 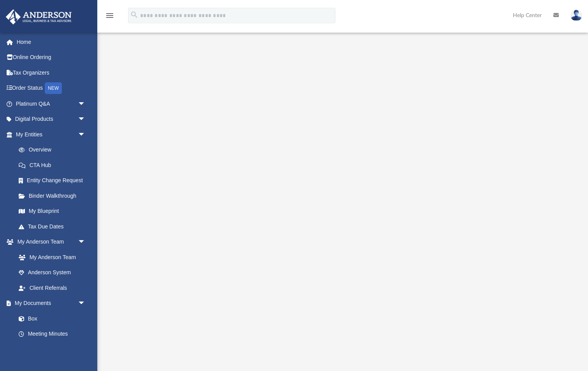 What do you see at coordinates (54, 196) in the screenshot?
I see `a: Binder Walkthrough` at bounding box center [54, 196].